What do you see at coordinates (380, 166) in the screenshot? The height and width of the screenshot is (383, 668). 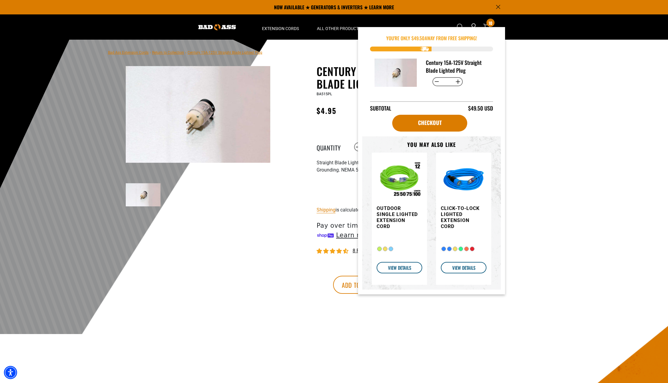 I see `span: Straight Blade Lighted Plug, 15 Amp, 125 Volt, 2 Pole, 3 Wire Grounding. NEMA 5-15P.` at bounding box center [380, 166].